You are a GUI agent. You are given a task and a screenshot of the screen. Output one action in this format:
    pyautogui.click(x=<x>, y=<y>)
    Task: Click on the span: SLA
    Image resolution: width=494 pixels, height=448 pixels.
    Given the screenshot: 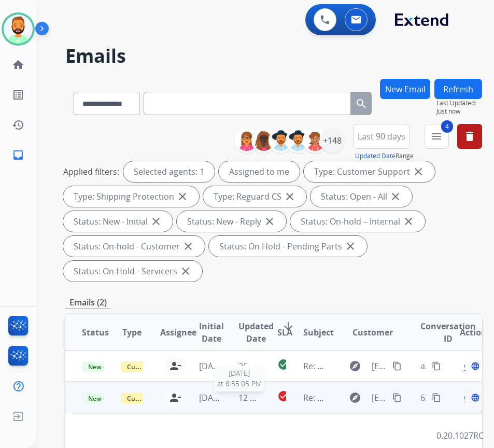 What is the action you would take?
    pyautogui.click(x=285, y=332)
    